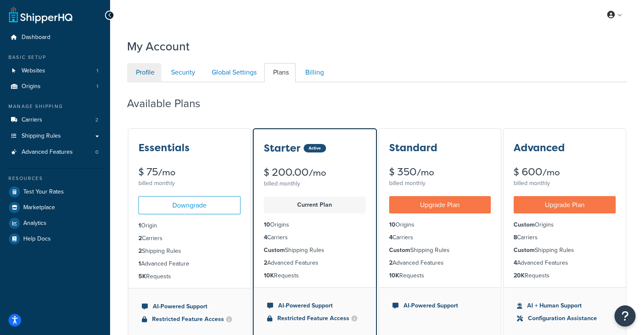 The width and height of the screenshot is (644, 335). Describe the element at coordinates (182, 72) in the screenshot. I see `a: Security` at that location.